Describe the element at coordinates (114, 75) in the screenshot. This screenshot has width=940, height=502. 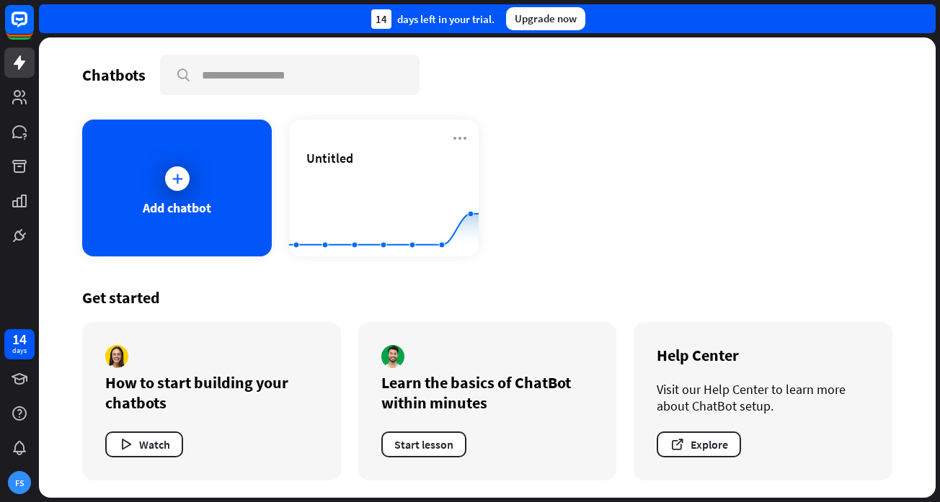
I see `div: Chatbots` at that location.